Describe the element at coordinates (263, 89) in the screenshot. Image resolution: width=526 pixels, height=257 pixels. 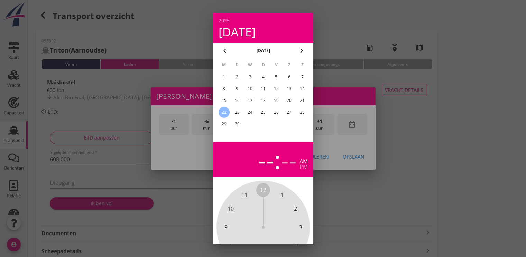
I see `button: 11` at that location.